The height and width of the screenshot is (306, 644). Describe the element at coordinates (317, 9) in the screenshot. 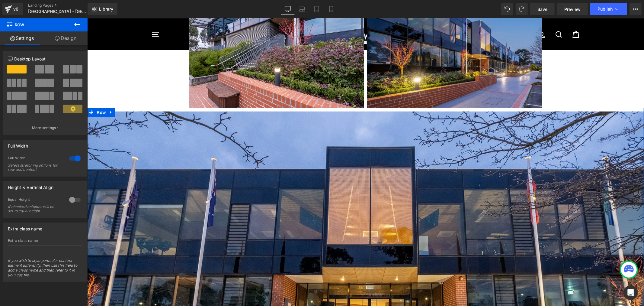

I see `a: Tablet` at that location.